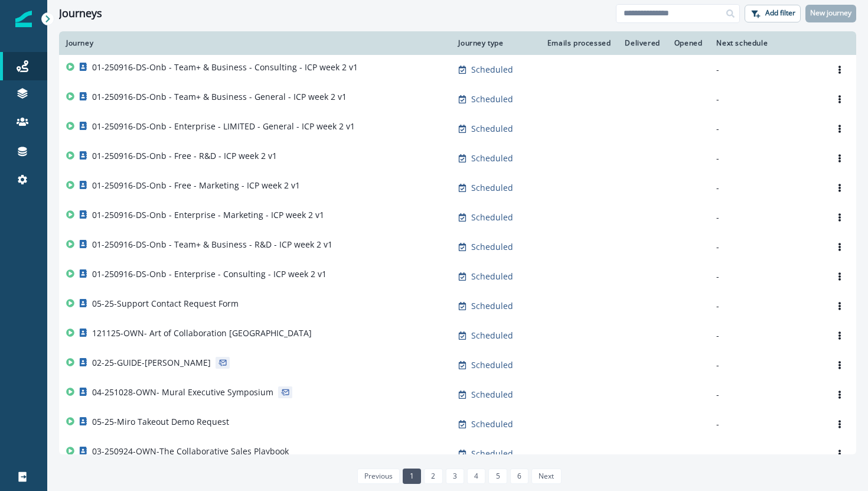 The width and height of the screenshot is (868, 491). What do you see at coordinates (546, 476) in the screenshot?
I see `a: Next page` at bounding box center [546, 476].